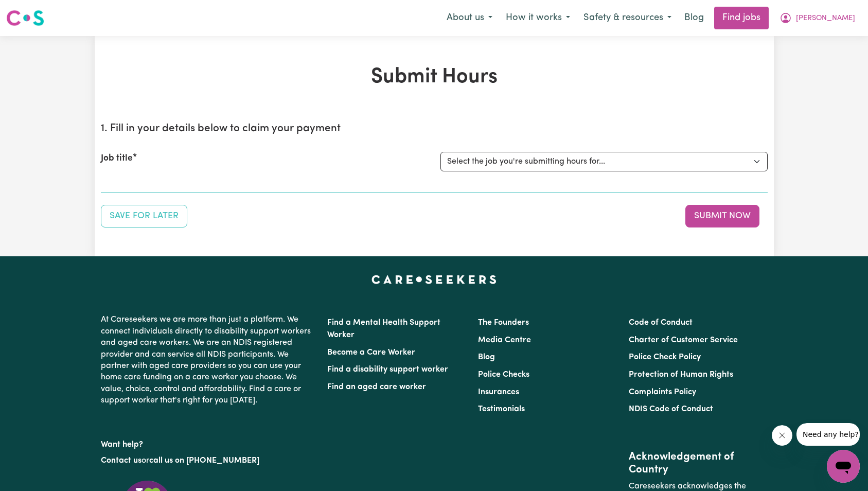 This screenshot has height=491, width=868. Describe the element at coordinates (434, 77) in the screenshot. I see `h1: Submit Hours` at that location.